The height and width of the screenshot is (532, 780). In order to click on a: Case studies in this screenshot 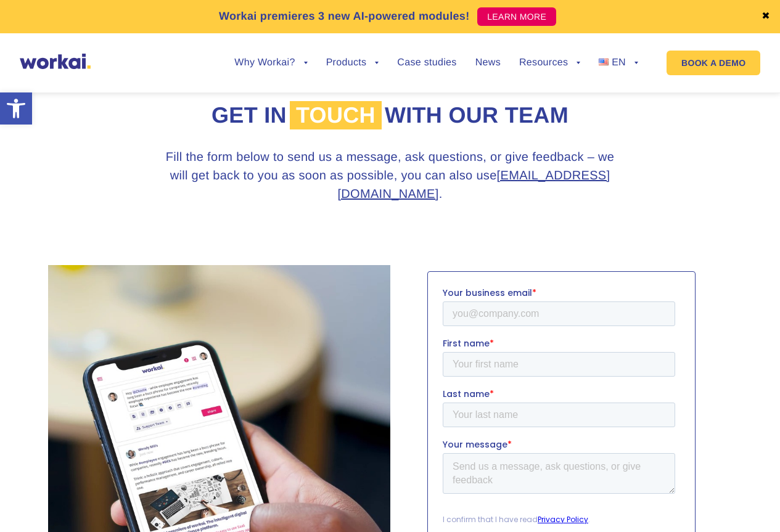, I will do `click(427, 63)`.